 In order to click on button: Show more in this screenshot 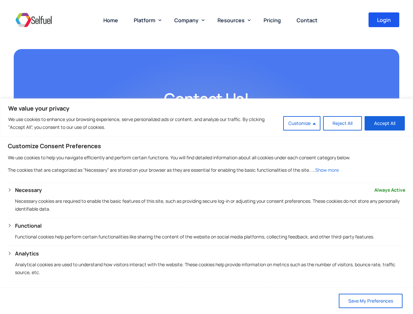, I will do `click(327, 170)`.